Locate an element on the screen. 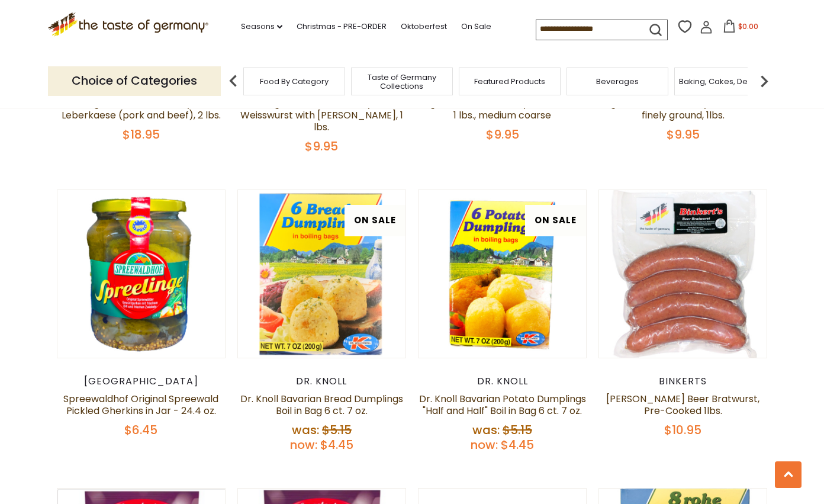  a: Seasons is located at coordinates (262, 27).